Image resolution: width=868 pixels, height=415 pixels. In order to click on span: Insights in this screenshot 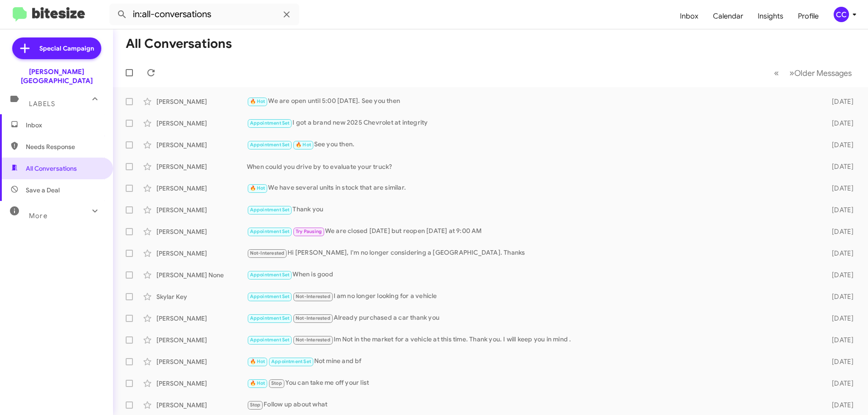, I will do `click(770, 16)`.